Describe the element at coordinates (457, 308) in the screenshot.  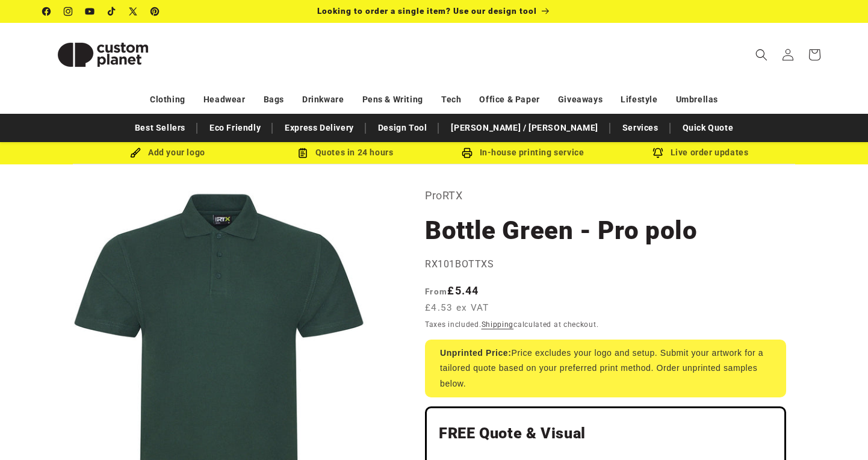
I see `span: £4.53 ex VAT` at that location.